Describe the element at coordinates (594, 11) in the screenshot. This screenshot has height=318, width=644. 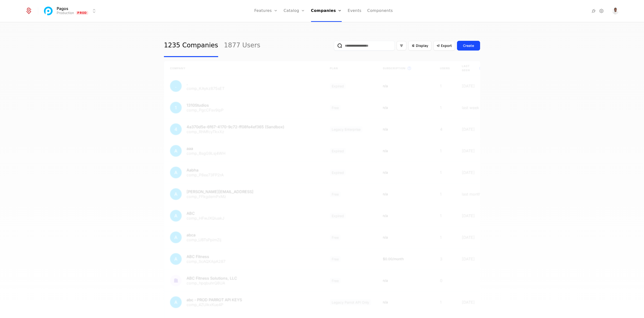
I see `a: Integrations` at that location.